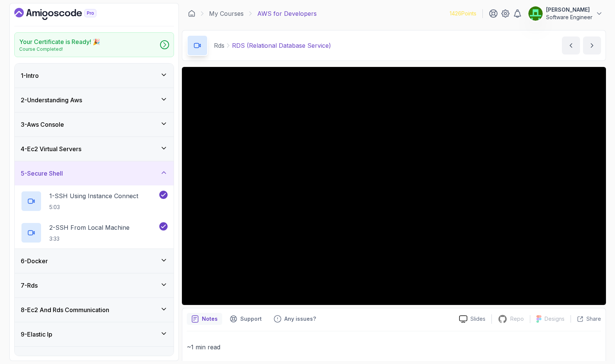  What do you see at coordinates (300, 319) in the screenshot?
I see `p: Any issues?` at bounding box center [300, 319].